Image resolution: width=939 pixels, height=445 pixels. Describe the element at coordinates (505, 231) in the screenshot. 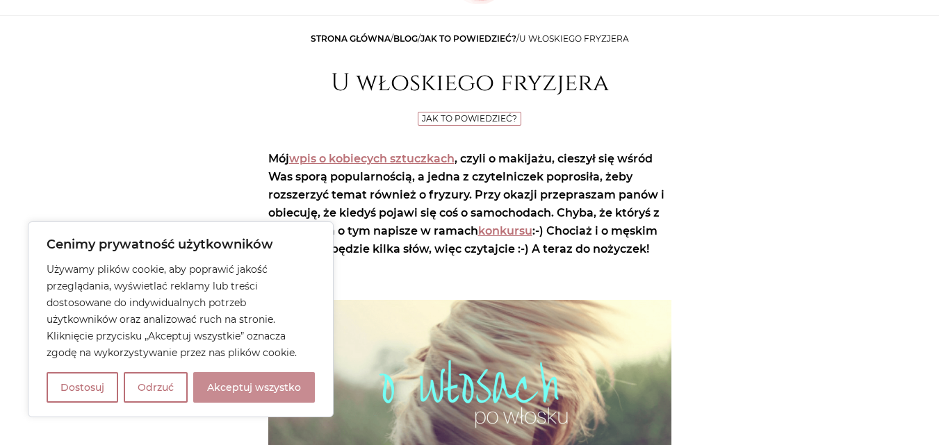

I see `a: konkursu` at that location.